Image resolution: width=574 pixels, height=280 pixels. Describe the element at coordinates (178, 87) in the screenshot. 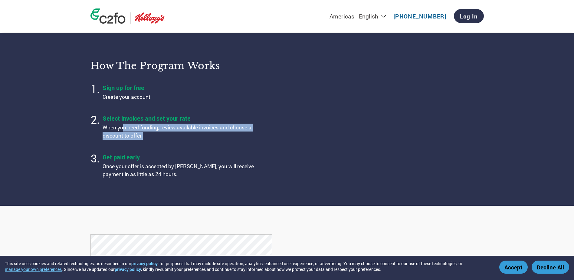

I see `h4: Sign up for free` at that location.